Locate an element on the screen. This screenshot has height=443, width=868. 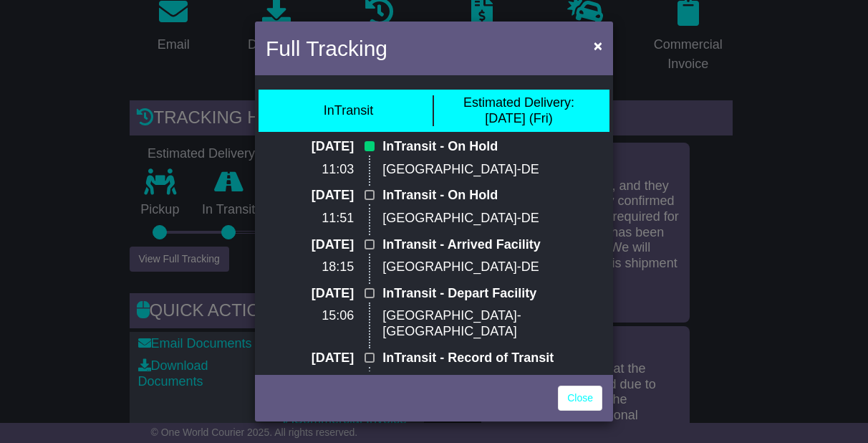
p: 18:15 is located at coordinates (309, 268).